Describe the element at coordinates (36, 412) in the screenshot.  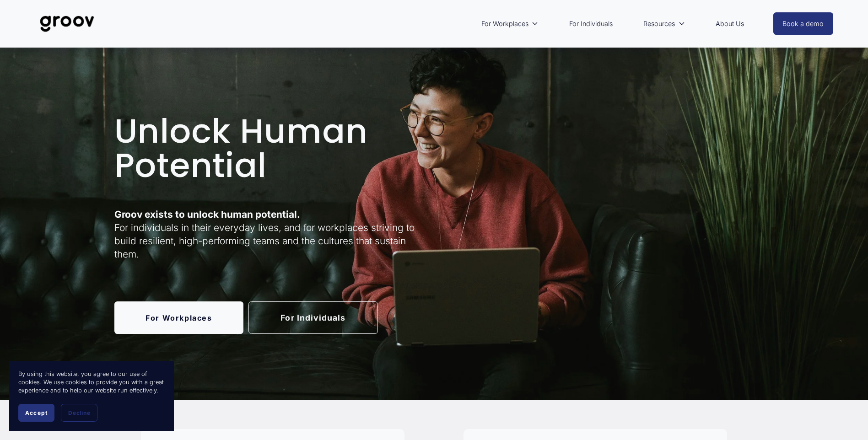
I see `span: Accept` at that location.